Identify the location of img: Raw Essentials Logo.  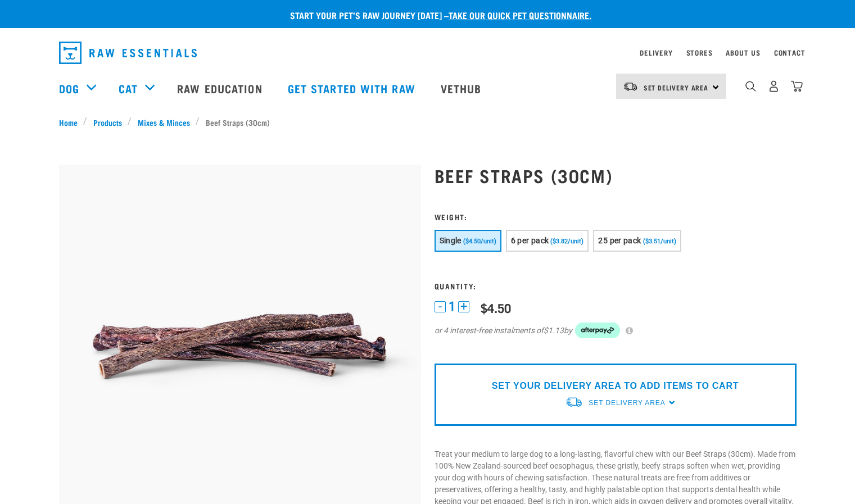
(128, 53).